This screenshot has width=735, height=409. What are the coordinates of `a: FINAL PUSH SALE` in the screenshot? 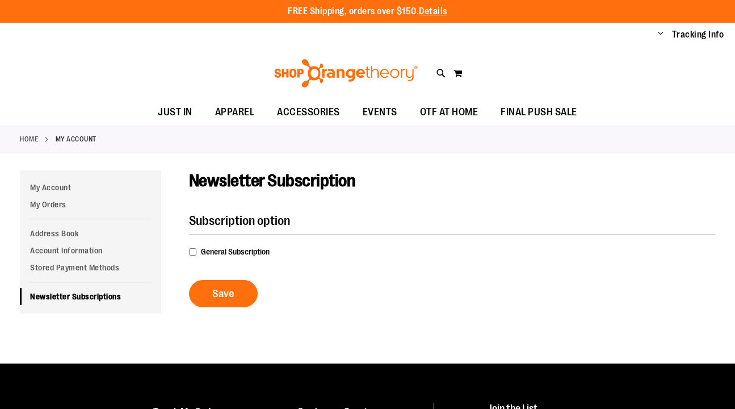 It's located at (538, 112).